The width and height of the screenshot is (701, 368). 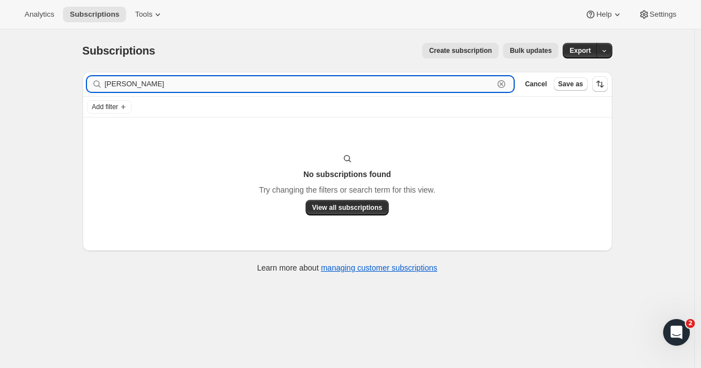 I want to click on span: Settings, so click(x=663, y=14).